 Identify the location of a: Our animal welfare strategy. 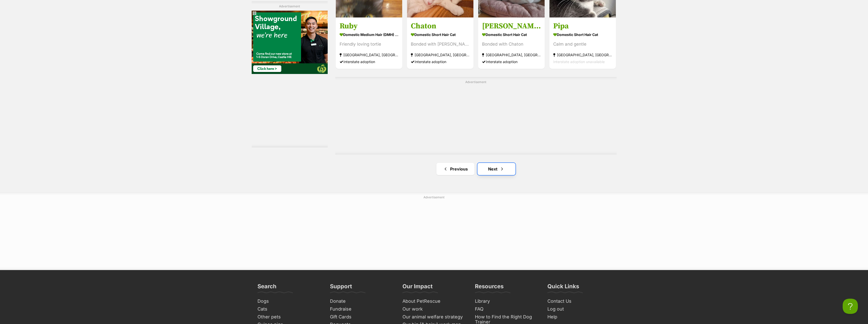
(434, 317).